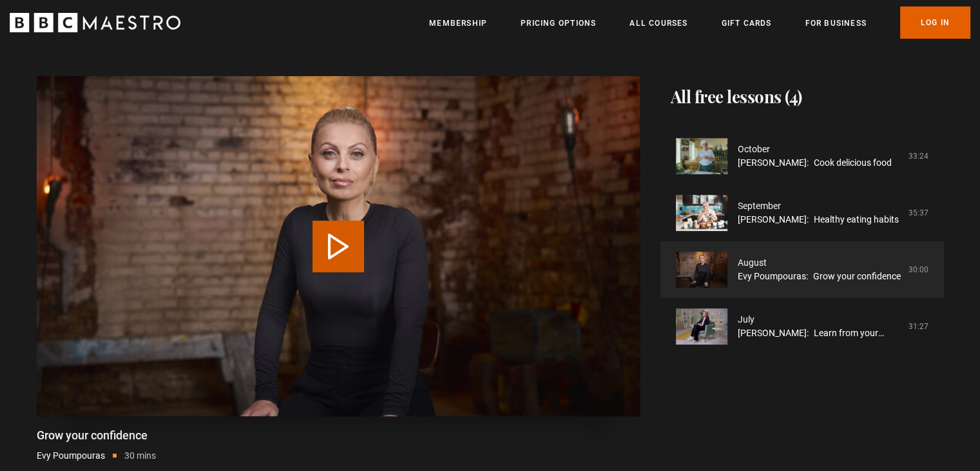  Describe the element at coordinates (835, 24) in the screenshot. I see `a: For business` at that location.